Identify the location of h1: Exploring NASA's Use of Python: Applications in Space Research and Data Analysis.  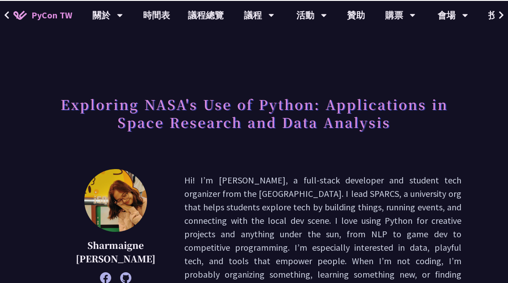
(254, 112).